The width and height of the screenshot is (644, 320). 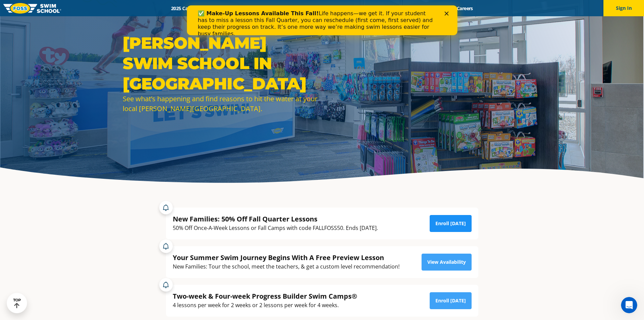 What do you see at coordinates (286, 257) in the screenshot?
I see `div: Your Summer Swim Journey Begins With A Free Preview Lesson` at bounding box center [286, 257].